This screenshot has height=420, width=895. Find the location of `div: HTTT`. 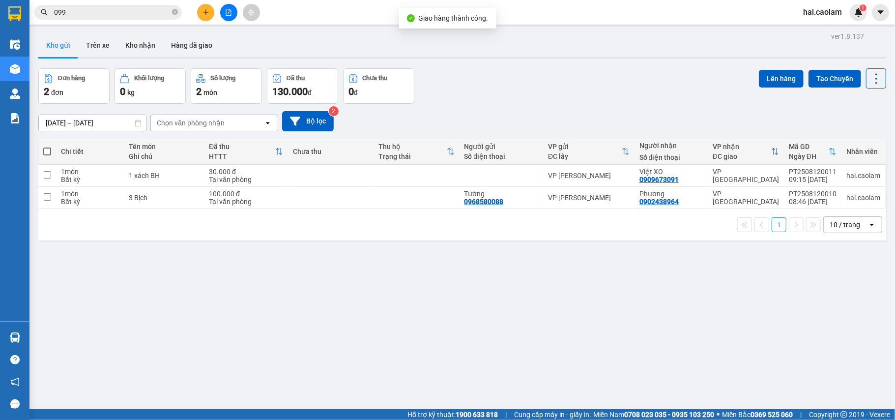

div: HTTT is located at coordinates (242, 156).